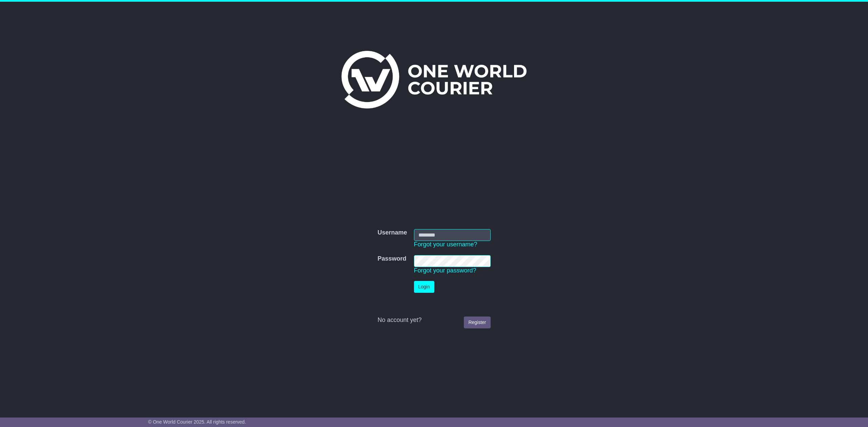  Describe the element at coordinates (477, 322) in the screenshot. I see `a: Register` at that location.